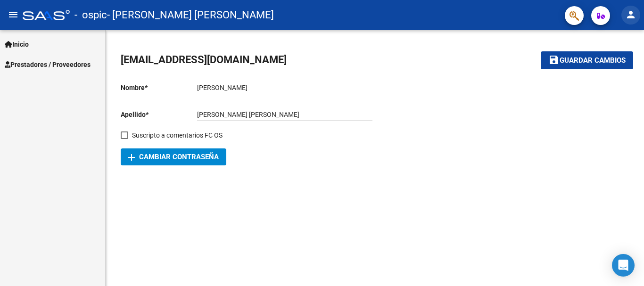 The height and width of the screenshot is (286, 644). I want to click on span: - ospic, so click(91, 15).